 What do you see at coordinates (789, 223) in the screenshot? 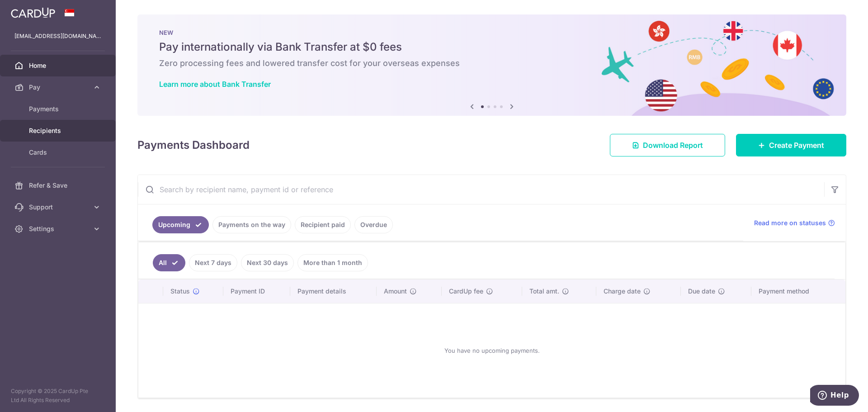
I see `span: Read more on statuses` at bounding box center [789, 223].